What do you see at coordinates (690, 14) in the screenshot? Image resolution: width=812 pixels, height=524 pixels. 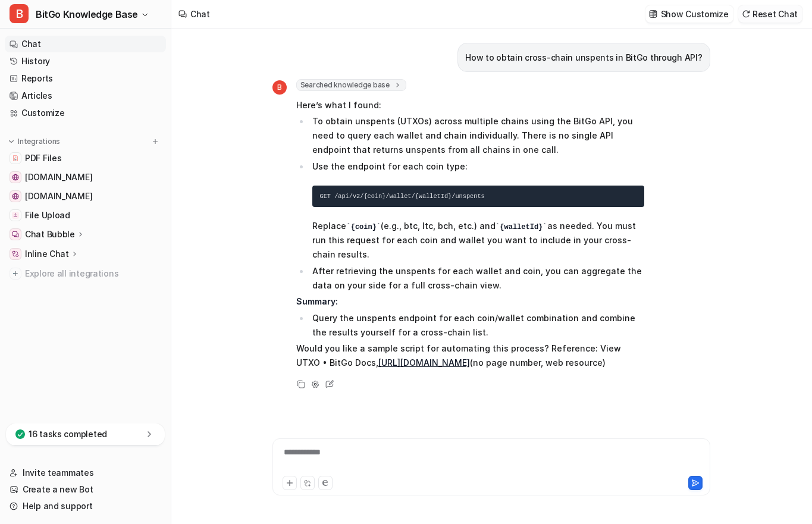 I see `button: Show Customize` at bounding box center [690, 14].